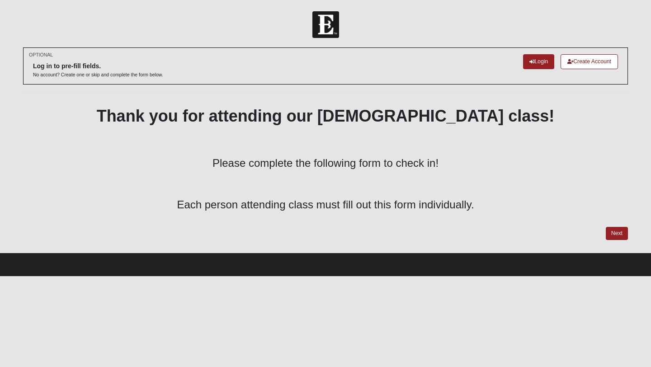 This screenshot has width=651, height=367. I want to click on p: No account? Create one or skip and complete the form below., so click(98, 75).